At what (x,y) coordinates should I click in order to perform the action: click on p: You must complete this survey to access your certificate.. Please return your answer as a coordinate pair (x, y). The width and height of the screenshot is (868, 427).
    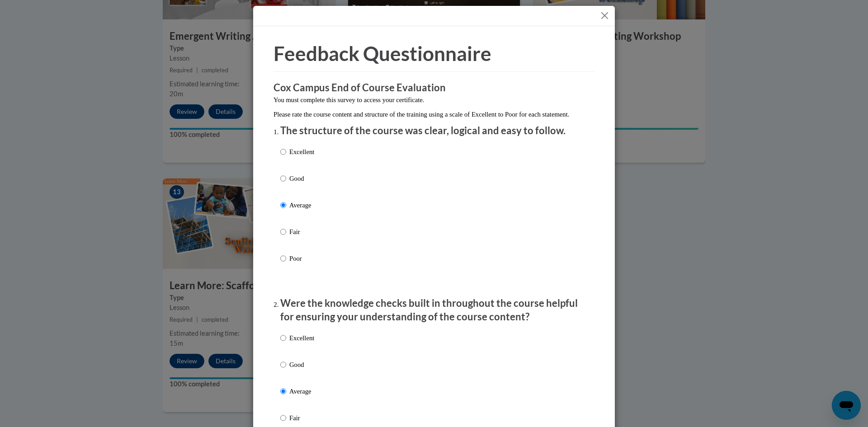
    Looking at the image, I should click on (434, 100).